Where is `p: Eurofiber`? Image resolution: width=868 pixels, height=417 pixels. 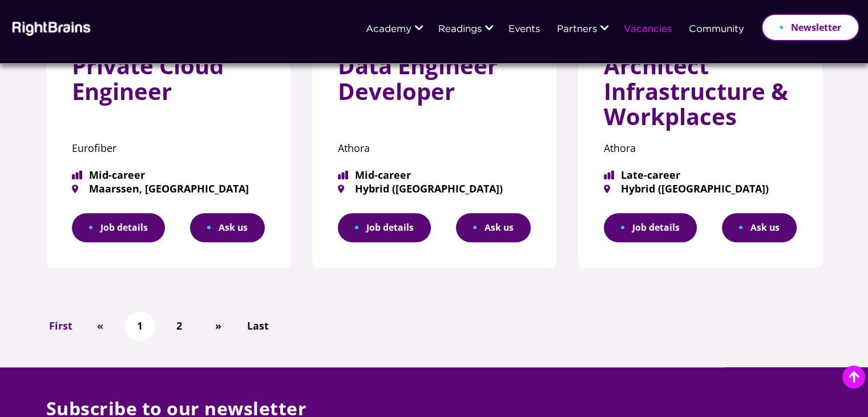 p: Eurofiber is located at coordinates (168, 148).